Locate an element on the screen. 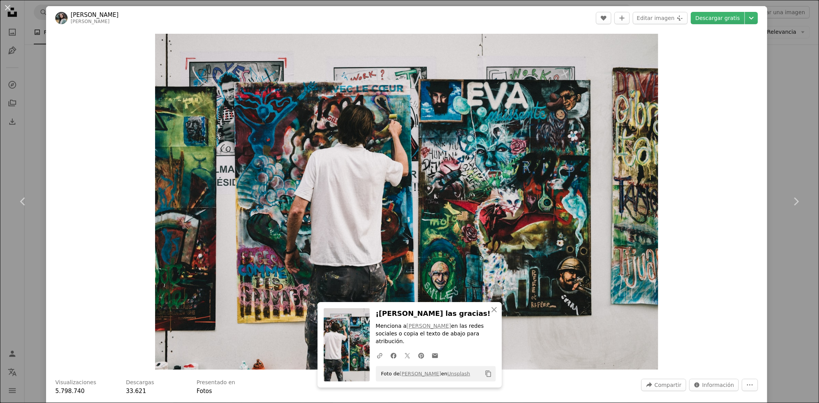  p: Menciona a en las redes sociales o copia el texto de abajo para atribución. is located at coordinates (436, 334).